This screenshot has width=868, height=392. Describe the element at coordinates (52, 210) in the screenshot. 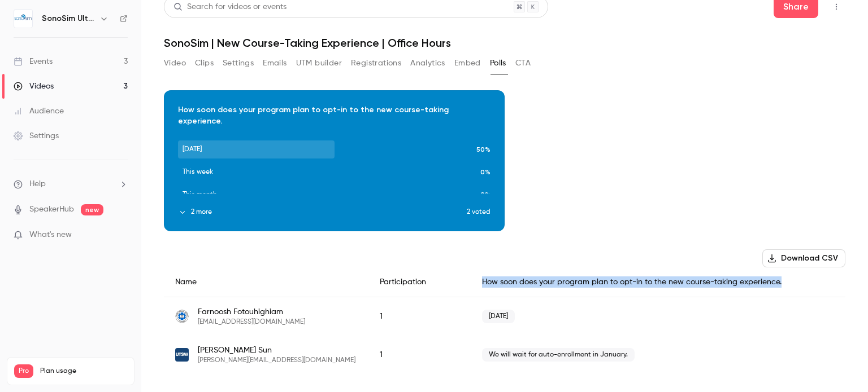

I see `a: SpeakerHub` at that location.